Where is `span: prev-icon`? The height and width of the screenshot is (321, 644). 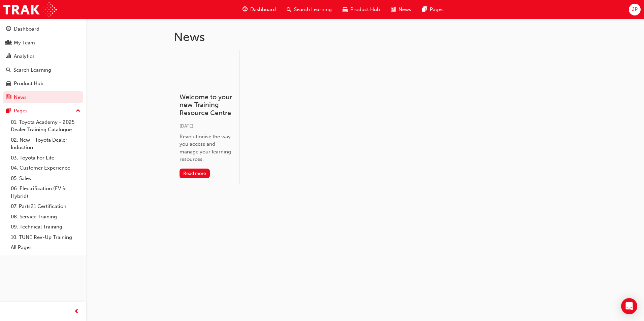 span: prev-icon is located at coordinates (77, 311).